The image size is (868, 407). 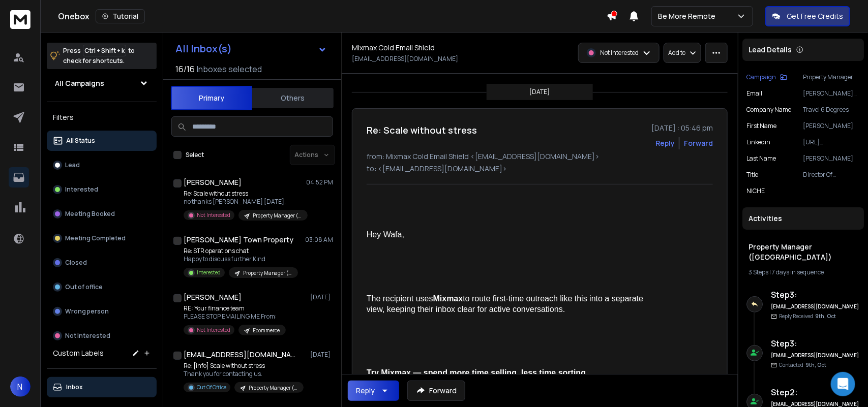 I want to click on p: Lead Details, so click(x=770, y=50).